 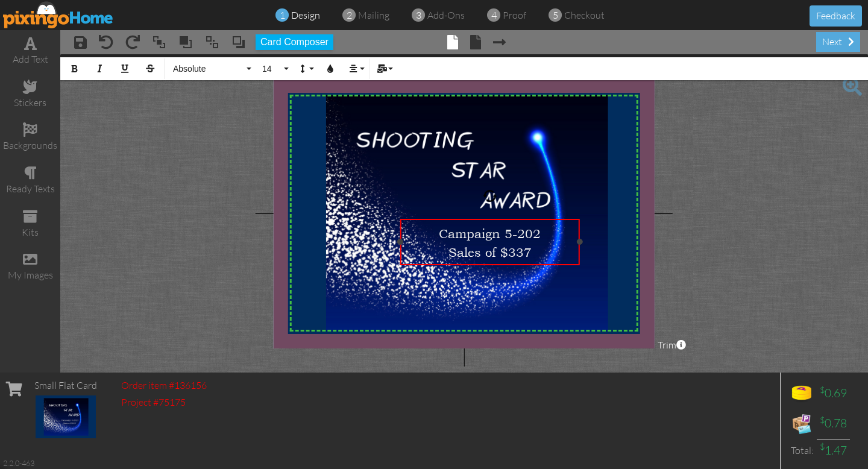 What do you see at coordinates (802, 394) in the screenshot?
I see `img: points-icon.png` at bounding box center [802, 394].